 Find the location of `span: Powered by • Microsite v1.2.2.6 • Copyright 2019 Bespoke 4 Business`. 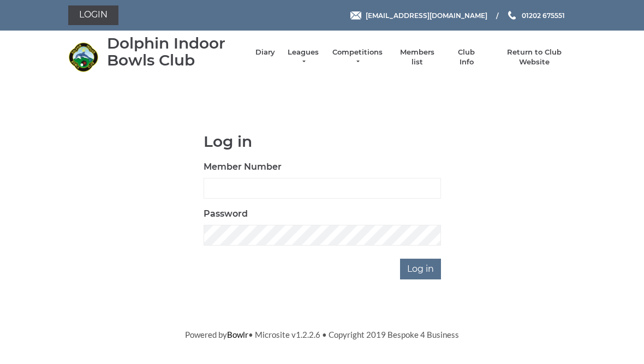

span: Powered by • Microsite v1.2.2.6 • Copyright 2019 Bespoke 4 Business is located at coordinates (322, 335).